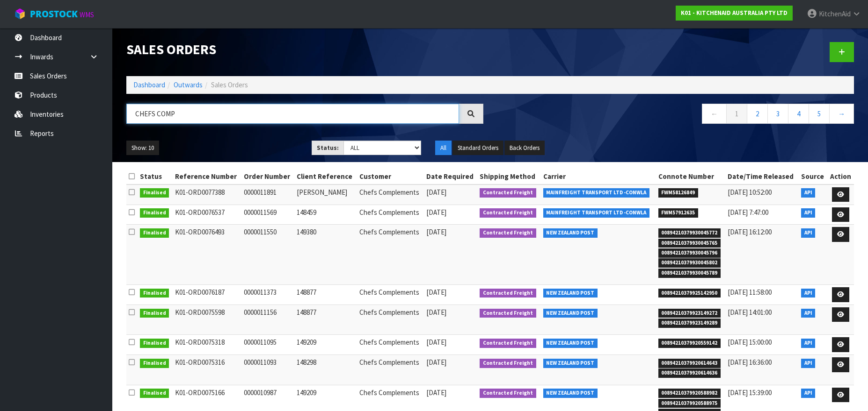  I want to click on span: 00894210379930045802, so click(689, 263).